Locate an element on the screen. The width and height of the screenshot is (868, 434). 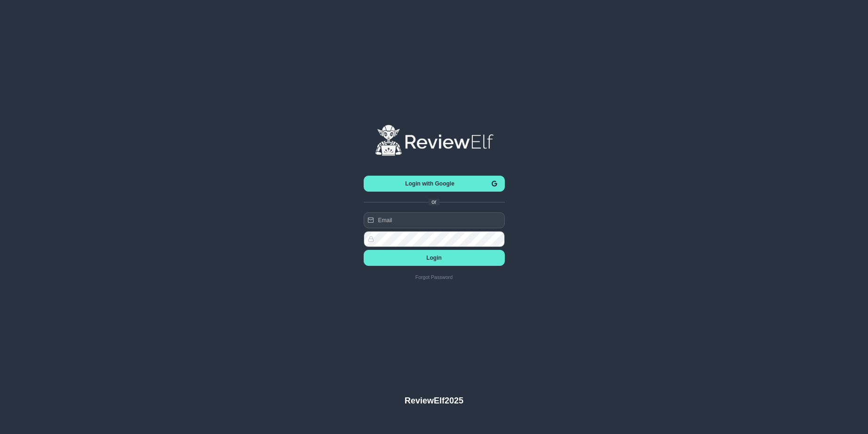
button: Login with Google is located at coordinates (434, 184).